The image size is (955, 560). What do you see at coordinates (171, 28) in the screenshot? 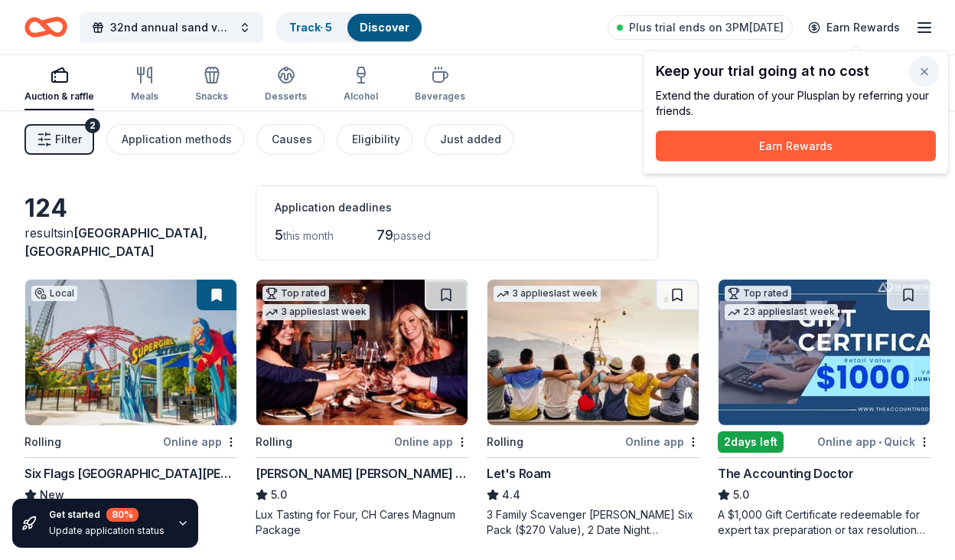
I see `button: 32nd annual sand volleyball tournament` at bounding box center [171, 28].